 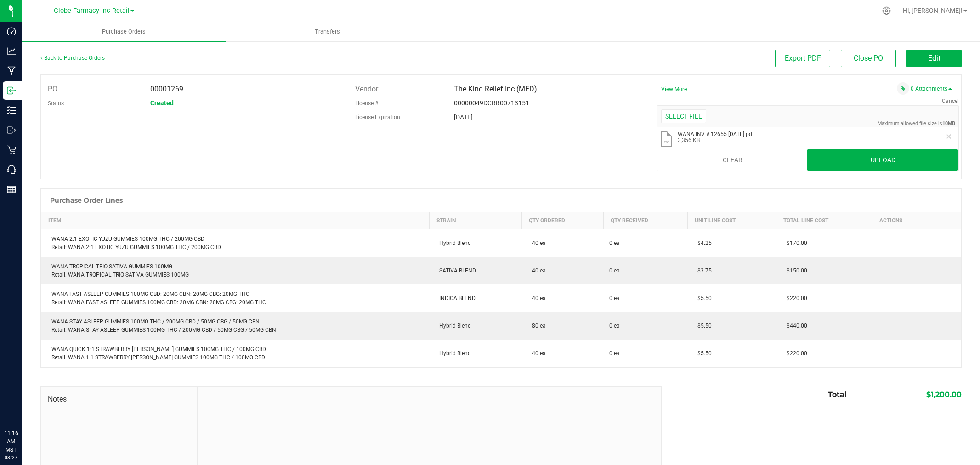 What do you see at coordinates (684, 116) in the screenshot?
I see `div: Select file` at bounding box center [684, 116].